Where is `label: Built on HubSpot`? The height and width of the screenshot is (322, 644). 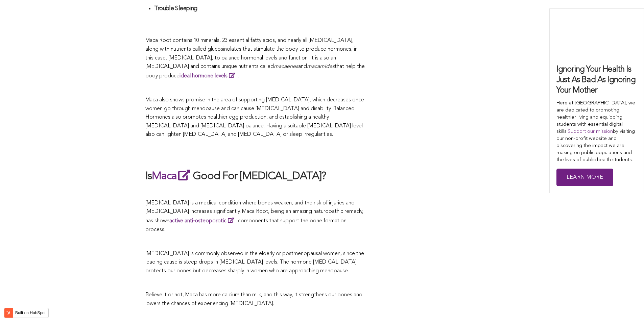 label: Built on HubSpot is located at coordinates (30, 313).